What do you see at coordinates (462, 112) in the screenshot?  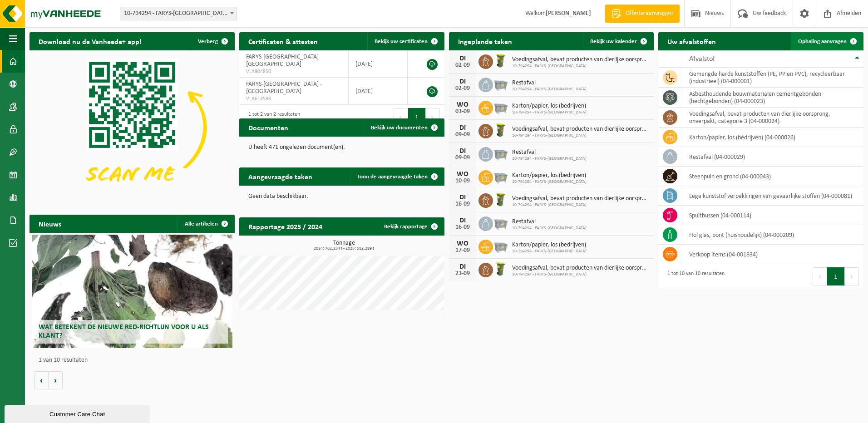 I see `div: 03-09` at bounding box center [462, 112].